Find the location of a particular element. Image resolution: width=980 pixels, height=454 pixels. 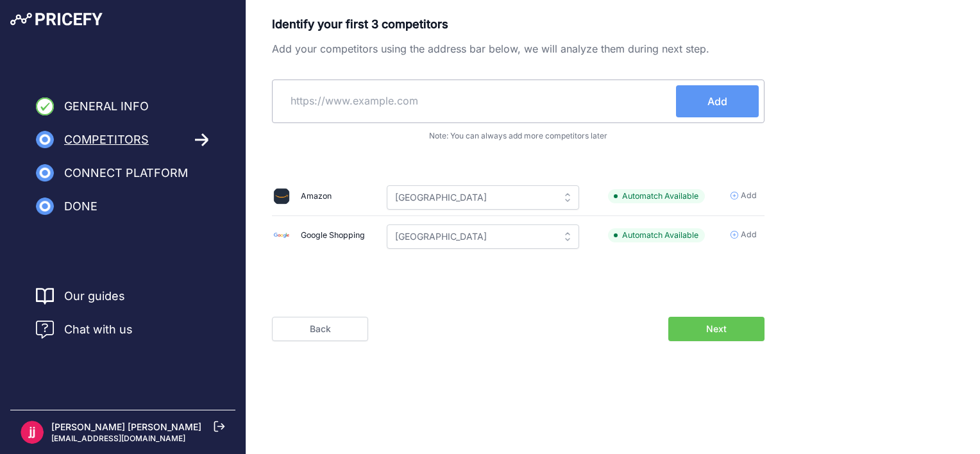

input: https://www.example.com is located at coordinates (476, 101).